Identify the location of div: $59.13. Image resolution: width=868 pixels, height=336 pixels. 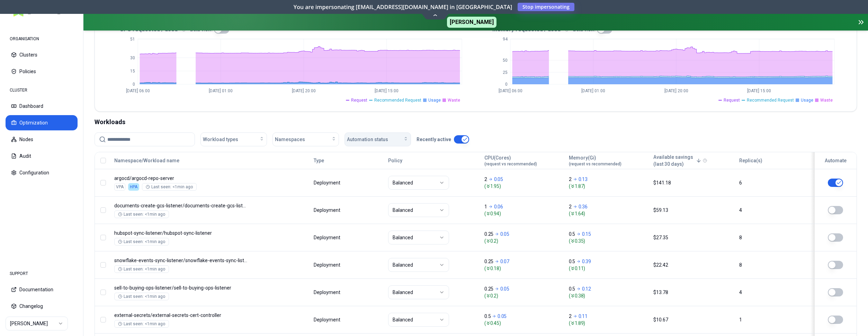
(693, 210).